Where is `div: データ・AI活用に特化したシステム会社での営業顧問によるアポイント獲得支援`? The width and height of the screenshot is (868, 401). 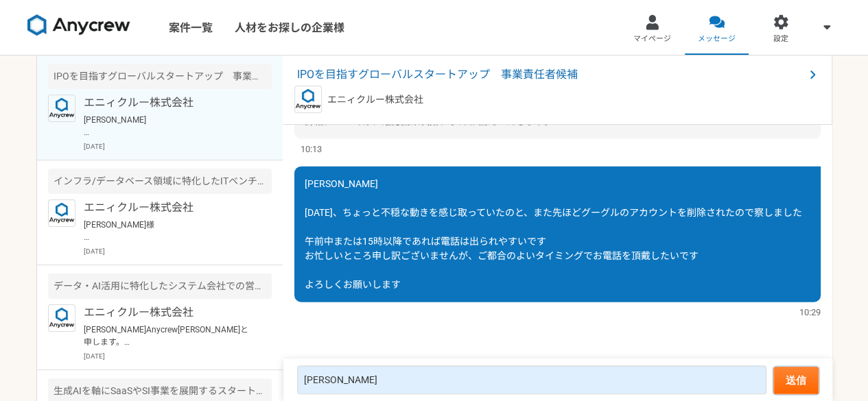 div: データ・AI活用に特化したシステム会社での営業顧問によるアポイント獲得支援 is located at coordinates (160, 286).